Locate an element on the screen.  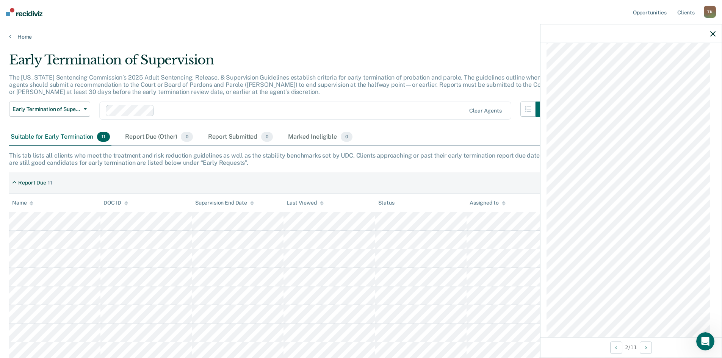
span: 11 is located at coordinates (104, 137).